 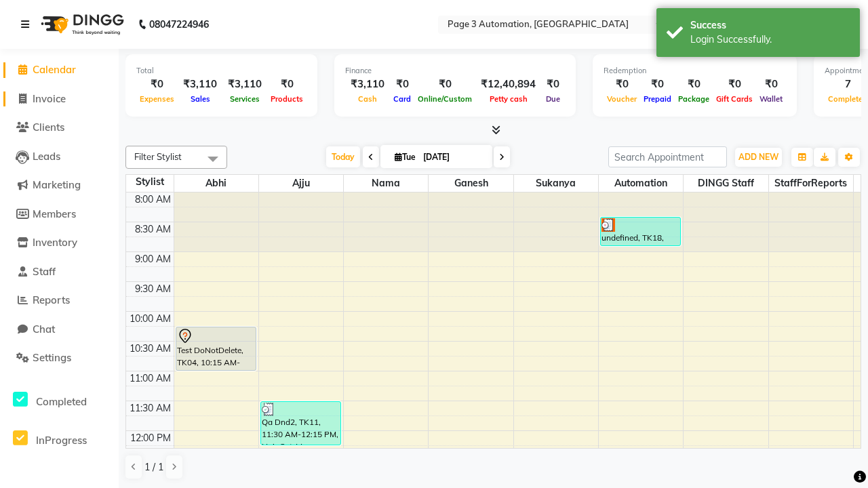 I want to click on span: Completed, so click(x=61, y=402).